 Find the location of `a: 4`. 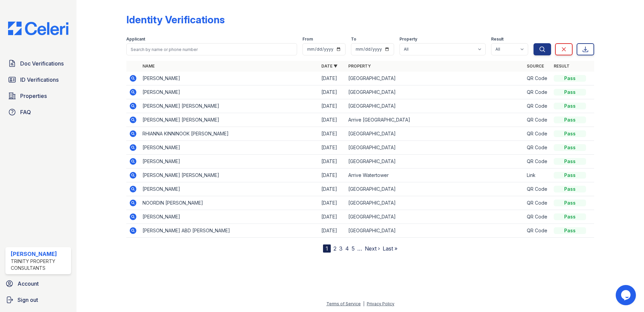

a: 4 is located at coordinates (347, 249).